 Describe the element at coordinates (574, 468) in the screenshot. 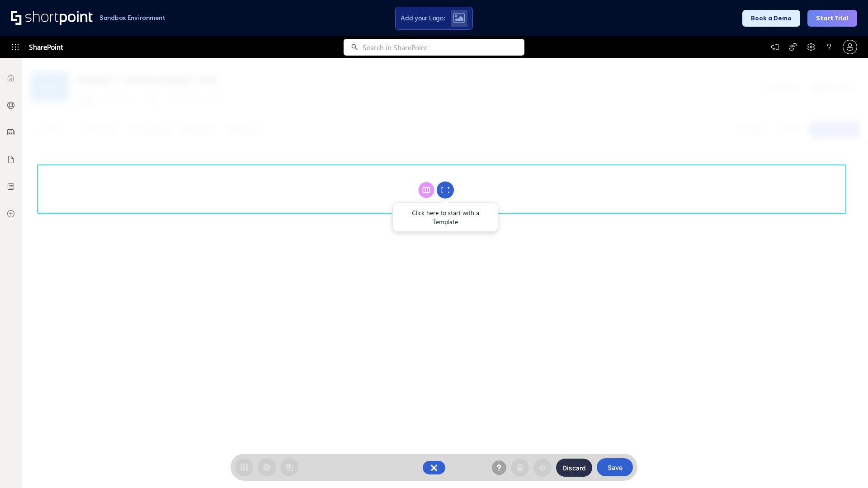

I see `button: Discard` at that location.